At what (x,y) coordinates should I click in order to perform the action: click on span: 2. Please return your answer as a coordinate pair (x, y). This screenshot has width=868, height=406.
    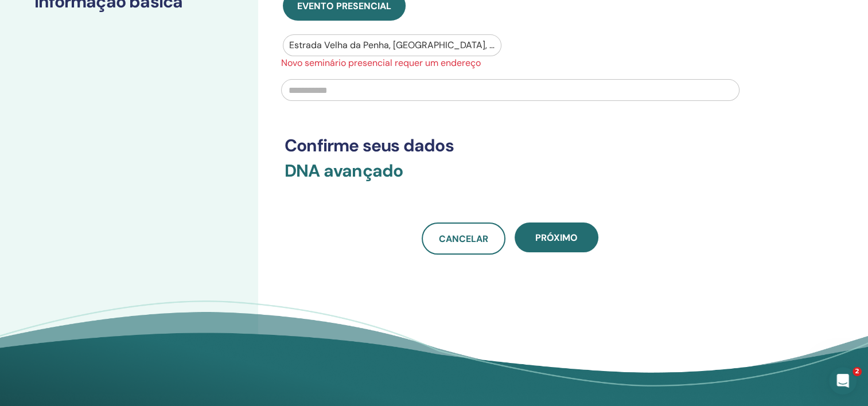
    Looking at the image, I should click on (858, 372).